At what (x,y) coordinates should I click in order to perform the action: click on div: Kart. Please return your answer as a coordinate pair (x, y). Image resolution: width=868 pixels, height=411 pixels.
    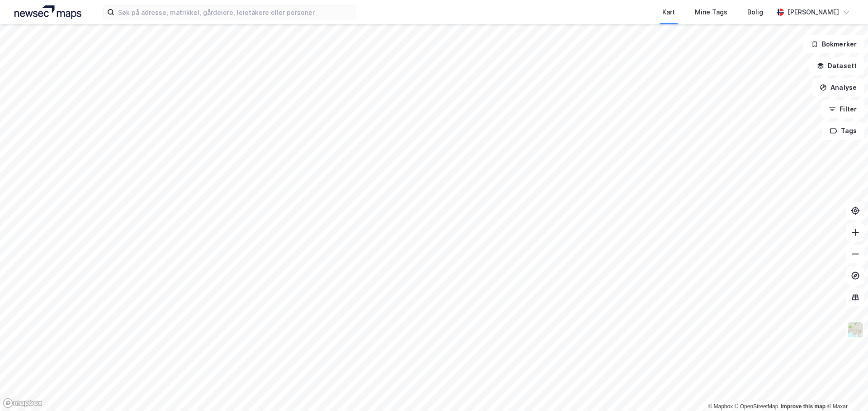
    Looking at the image, I should click on (669, 12).